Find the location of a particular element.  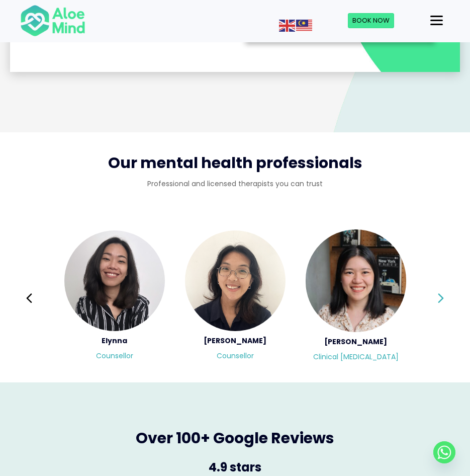

img: Aloe mind Logo is located at coordinates (53, 20).